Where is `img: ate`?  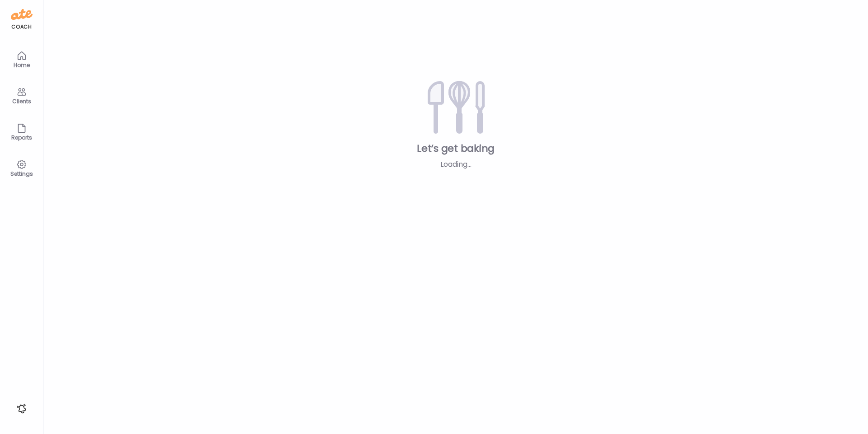 img: ate is located at coordinates (21, 15).